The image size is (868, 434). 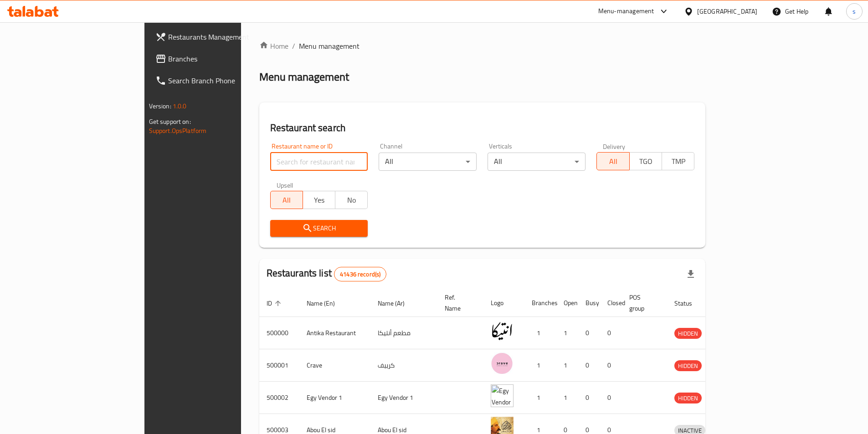 What do you see at coordinates (626, 12) in the screenshot?
I see `div: Menu-management` at bounding box center [626, 12].